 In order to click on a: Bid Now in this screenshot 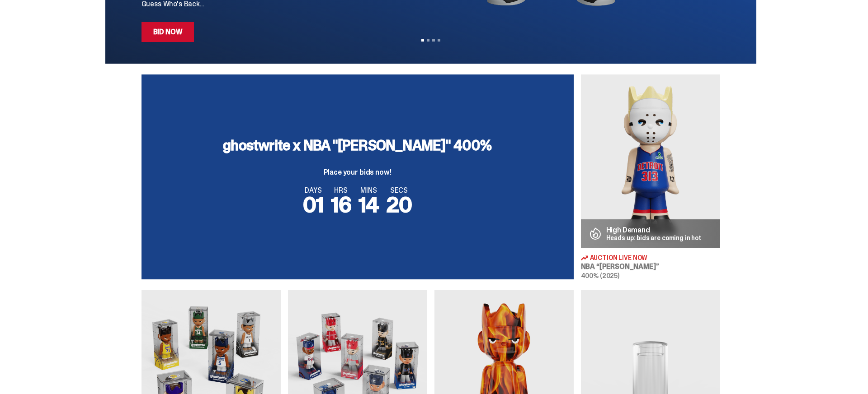, I will do `click(168, 32)`.